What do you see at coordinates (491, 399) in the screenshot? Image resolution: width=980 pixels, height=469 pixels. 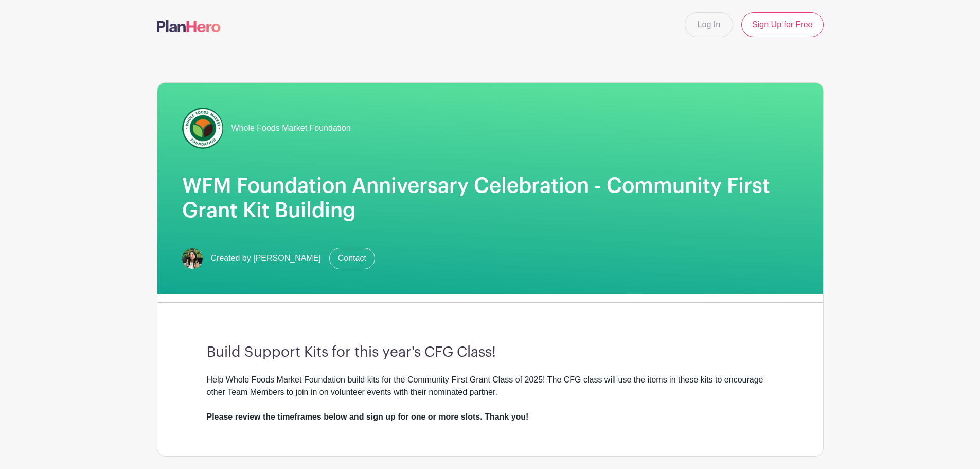 I see `div: Help Whole Foods Market Foundation build kits for the Community First Grant Class of 2025! The CF...` at bounding box center [491, 399].